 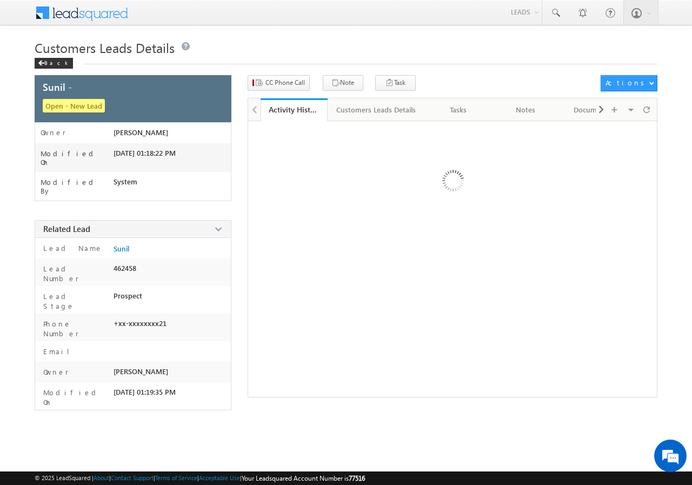 I want to click on div: Notes, so click(x=526, y=110).